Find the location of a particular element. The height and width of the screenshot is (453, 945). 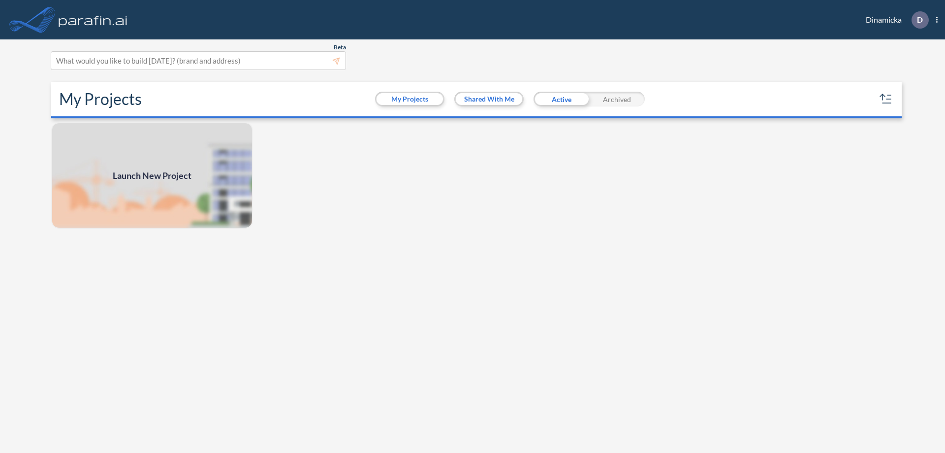

button: Shared With Me is located at coordinates (489, 99).